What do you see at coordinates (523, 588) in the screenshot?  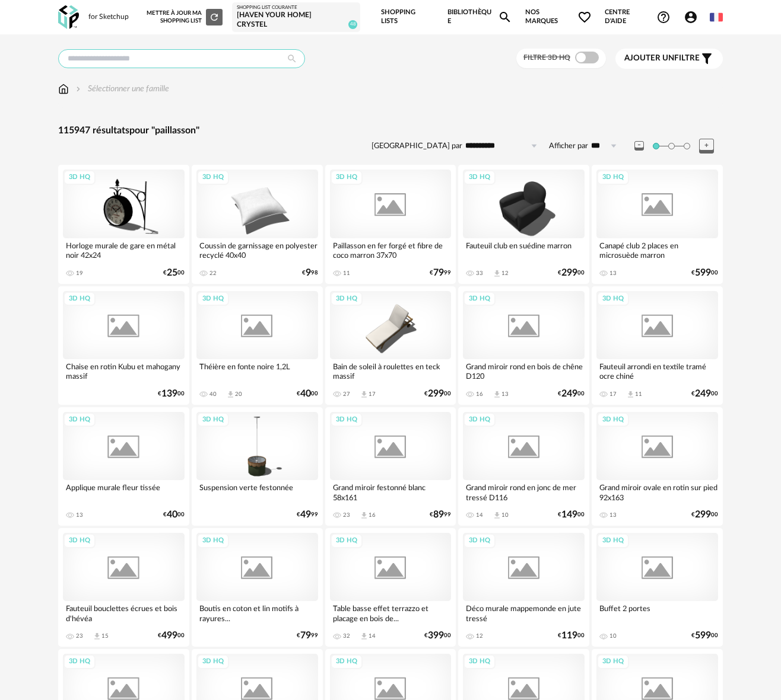 I see `a: 3D HQ Déco murale mappemonde en jute tressé 12 €11900` at bounding box center [523, 588].